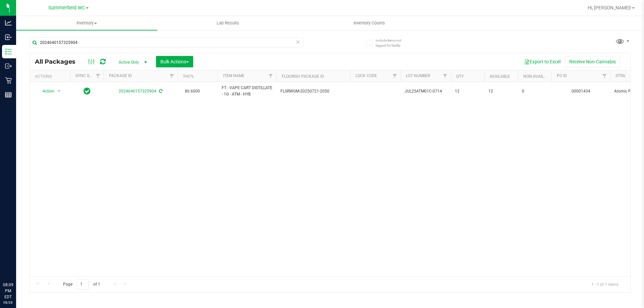 Image resolution: width=644 pixels, height=308 pixels. Describe the element at coordinates (174, 62) in the screenshot. I see `button: Bulk Actions` at that location.